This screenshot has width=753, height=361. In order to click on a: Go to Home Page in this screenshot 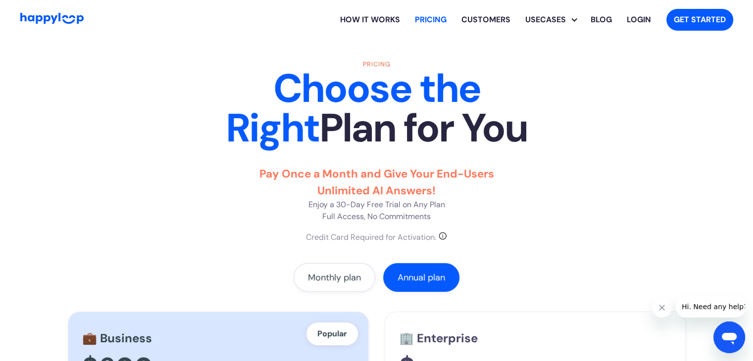, I will do `click(52, 20)`.